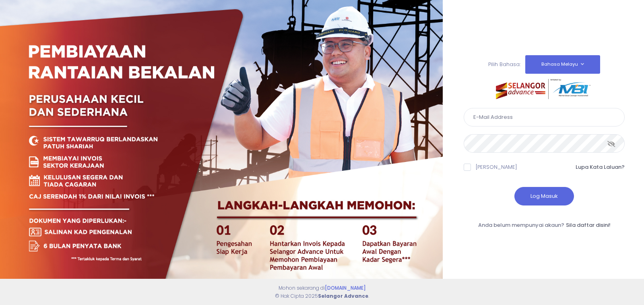 This screenshot has width=644, height=305. What do you see at coordinates (544, 117) in the screenshot?
I see `input: E-Mail Address` at bounding box center [544, 117].